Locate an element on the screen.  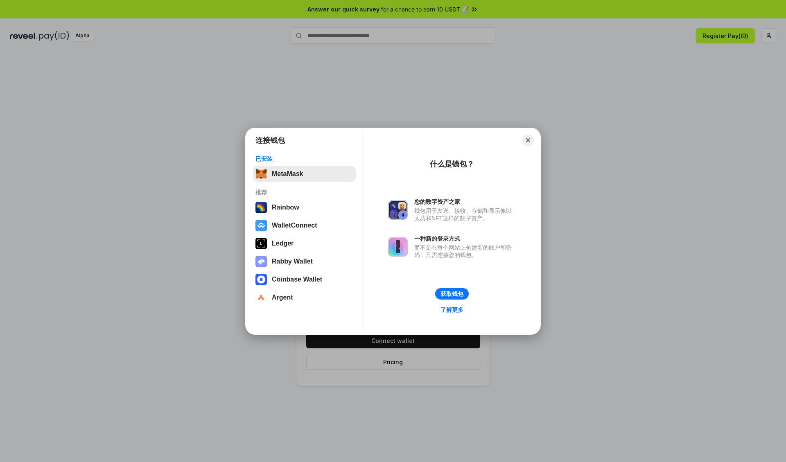
button: Rainbow is located at coordinates (304, 208).